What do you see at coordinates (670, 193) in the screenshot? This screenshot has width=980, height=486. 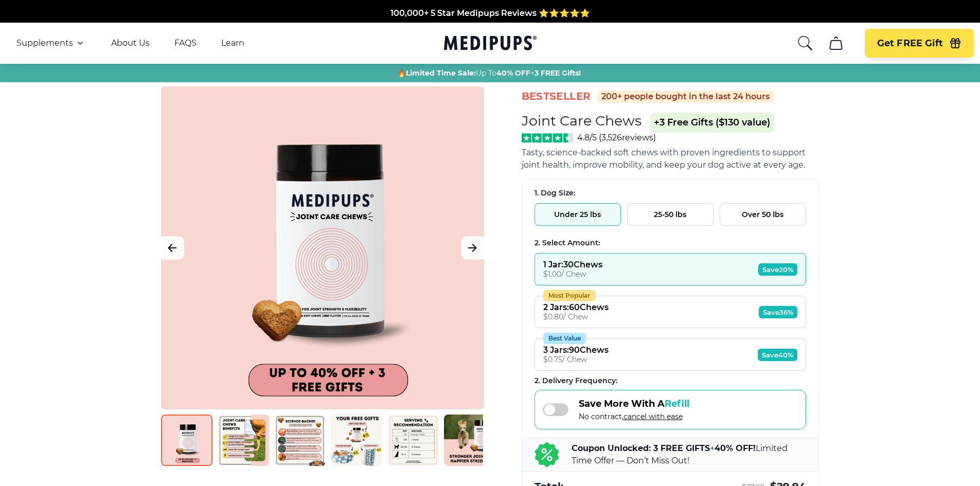 I see `div: 1. Dog Size:` at bounding box center [670, 193].